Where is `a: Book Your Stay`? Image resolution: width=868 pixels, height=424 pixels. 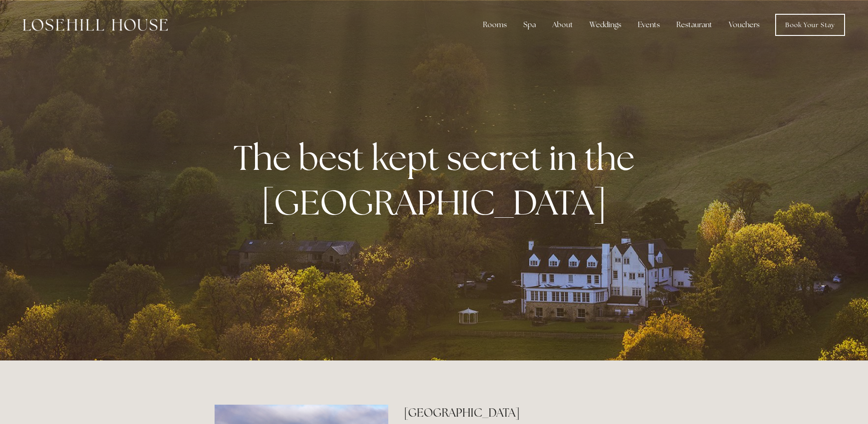
a: Book Your Stay is located at coordinates (811, 25).